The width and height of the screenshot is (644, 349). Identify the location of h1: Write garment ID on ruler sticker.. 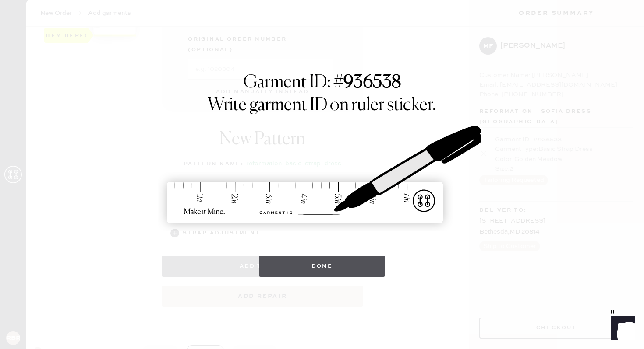
(322, 106).